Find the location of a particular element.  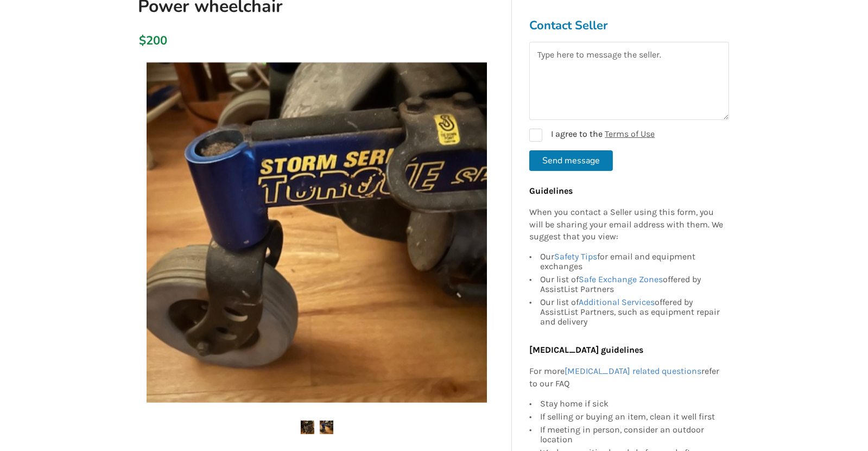

h3: Contact Seller is located at coordinates (629, 25).